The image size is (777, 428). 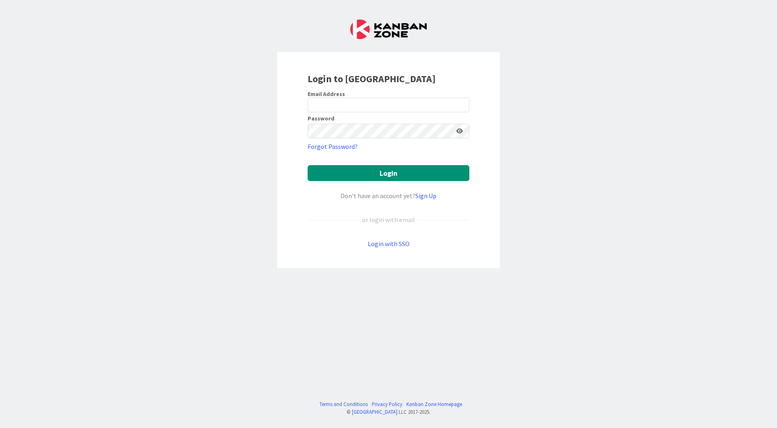 I want to click on a: Terms and Conditions, so click(x=344, y=404).